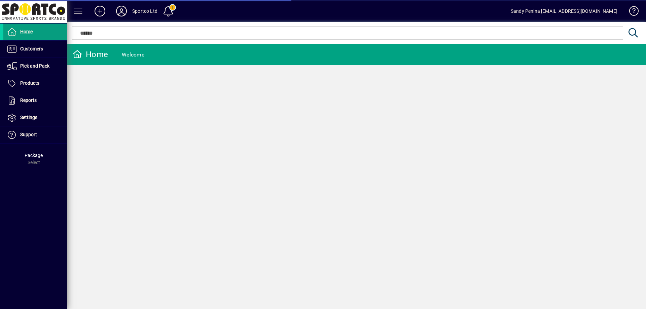 The height and width of the screenshot is (309, 646). I want to click on span: Support, so click(29, 135).